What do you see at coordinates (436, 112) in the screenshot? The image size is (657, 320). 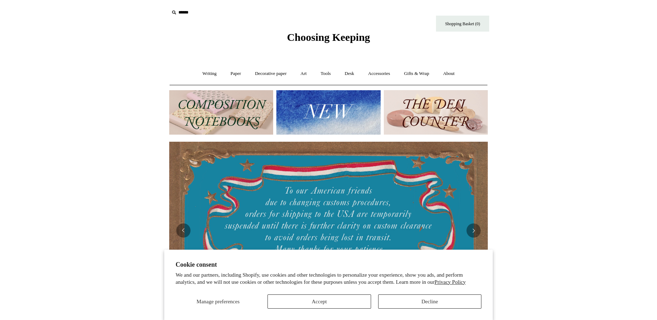 I see `a: The Deli Counter` at bounding box center [436, 112].